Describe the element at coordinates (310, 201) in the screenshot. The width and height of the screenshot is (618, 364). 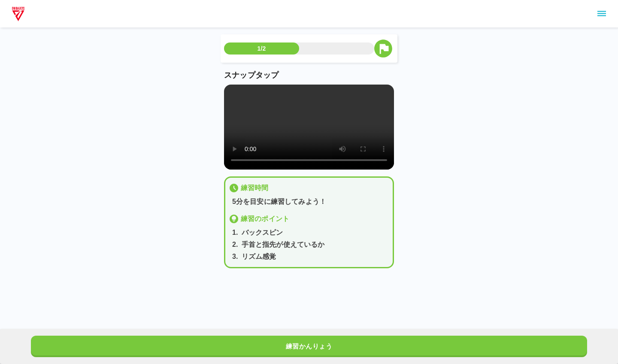
I see `p: 5分を目安に練習してみよう！` at that location.